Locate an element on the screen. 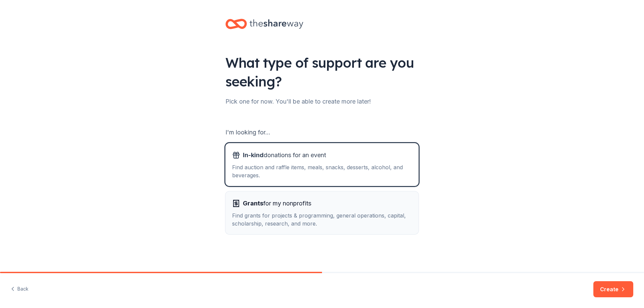 This screenshot has width=644, height=308. div: Find grants for projects & programming, general operations, capital, scholarship, research, and m... is located at coordinates (322, 220).